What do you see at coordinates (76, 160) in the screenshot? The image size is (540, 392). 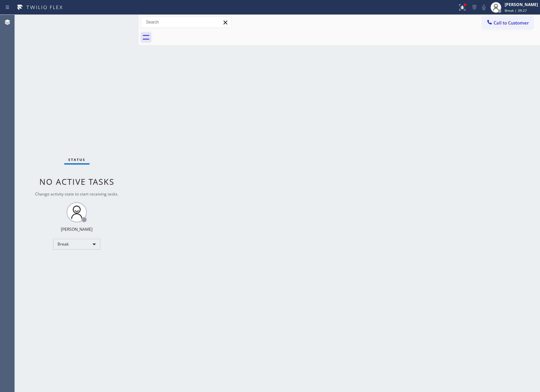 I see `span: Status` at bounding box center [76, 160].